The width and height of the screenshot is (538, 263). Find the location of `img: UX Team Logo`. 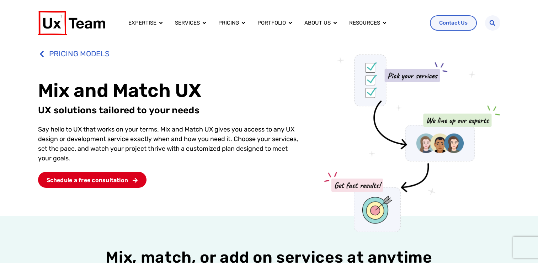

img: UX Team Logo is located at coordinates (72, 23).